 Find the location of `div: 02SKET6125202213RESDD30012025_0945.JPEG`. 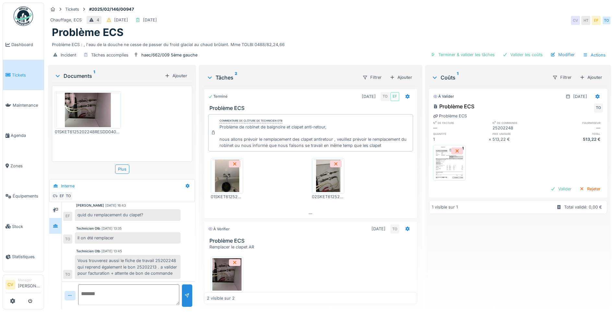

div: 02SKET6125202213RESDD30012025_0945.JPEG is located at coordinates (328, 196).